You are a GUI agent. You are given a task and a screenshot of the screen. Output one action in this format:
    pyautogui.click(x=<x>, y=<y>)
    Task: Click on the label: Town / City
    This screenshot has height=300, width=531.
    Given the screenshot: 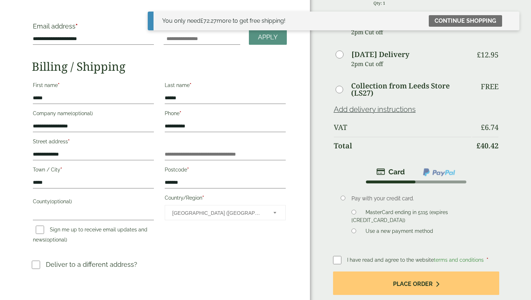 What is the action you would take?
    pyautogui.click(x=93, y=171)
    